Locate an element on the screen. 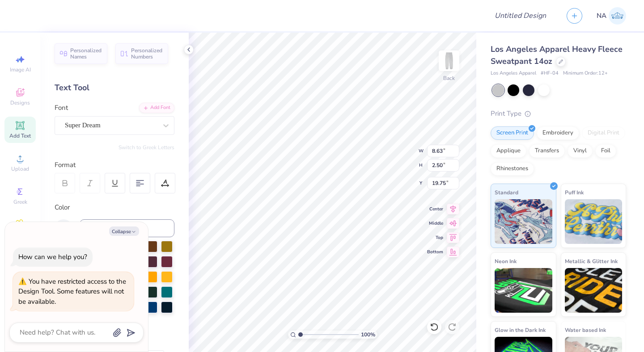 The image size is (644, 352). div: How can we help you? is located at coordinates (53, 257).